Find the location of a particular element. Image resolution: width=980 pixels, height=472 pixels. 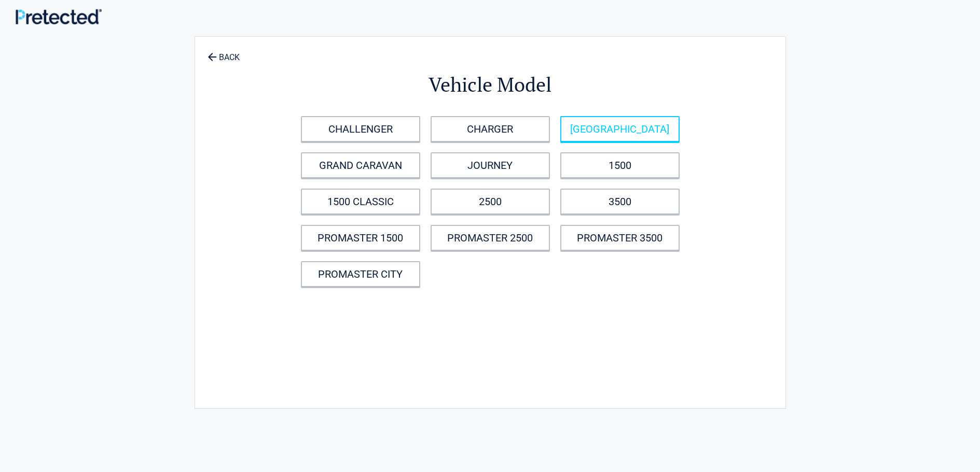

a: CHARGER is located at coordinates (490, 129).